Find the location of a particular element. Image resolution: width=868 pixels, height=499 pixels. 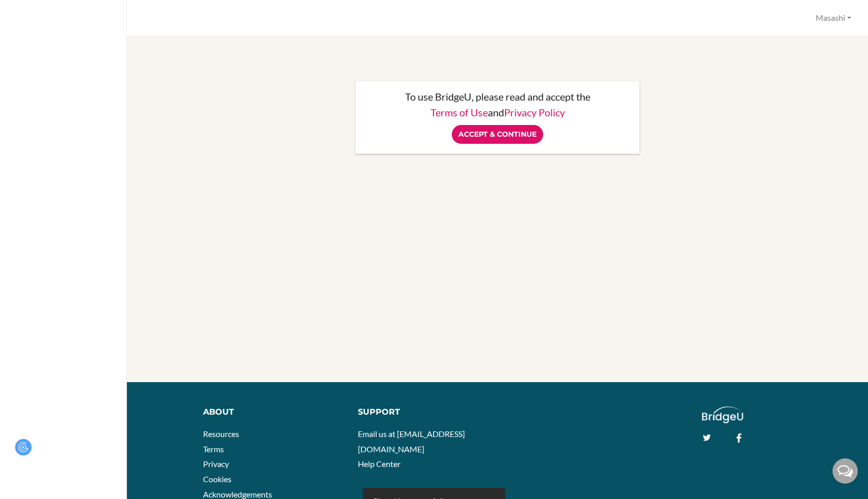

p: and is located at coordinates (497, 112).